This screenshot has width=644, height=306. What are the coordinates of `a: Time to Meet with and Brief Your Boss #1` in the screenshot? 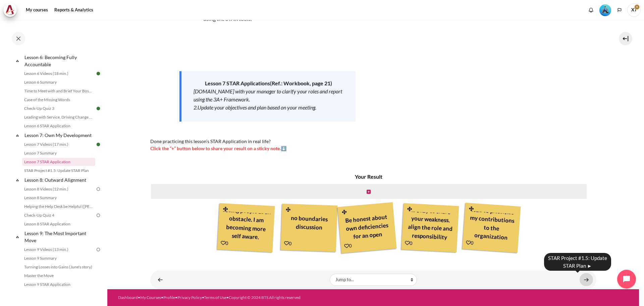 It's located at (59, 91).